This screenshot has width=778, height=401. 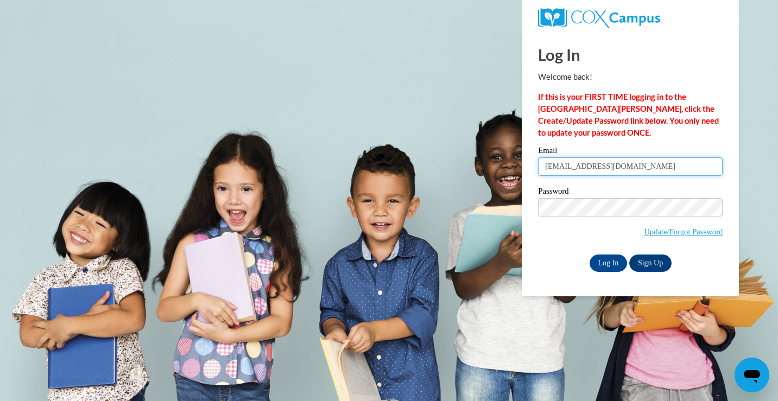 I want to click on input: Log In, so click(x=609, y=263).